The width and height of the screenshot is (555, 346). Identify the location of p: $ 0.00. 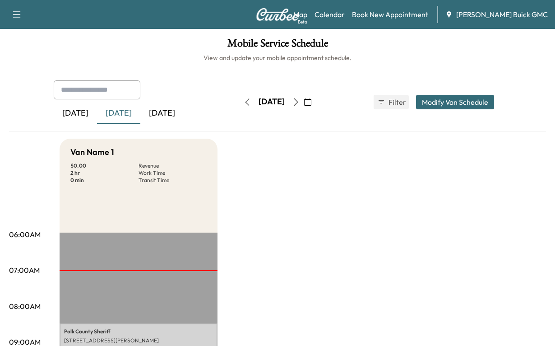
(104, 166).